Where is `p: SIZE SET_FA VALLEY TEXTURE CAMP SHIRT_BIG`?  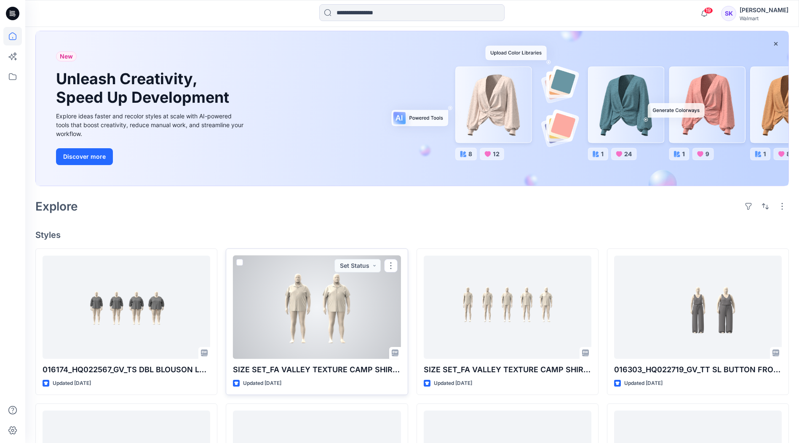 p: SIZE SET_FA VALLEY TEXTURE CAMP SHIRT_BIG is located at coordinates (317, 370).